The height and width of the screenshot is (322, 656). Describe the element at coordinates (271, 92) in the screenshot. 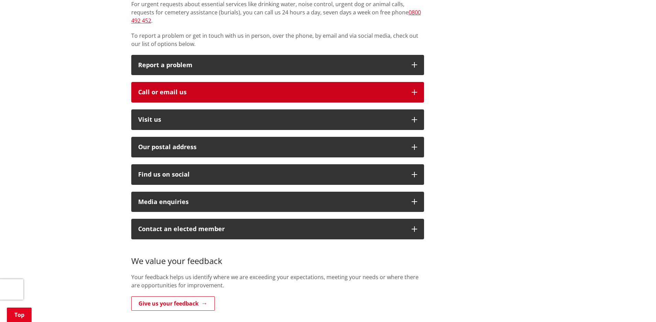

I see `div: Call or email us` at that location.